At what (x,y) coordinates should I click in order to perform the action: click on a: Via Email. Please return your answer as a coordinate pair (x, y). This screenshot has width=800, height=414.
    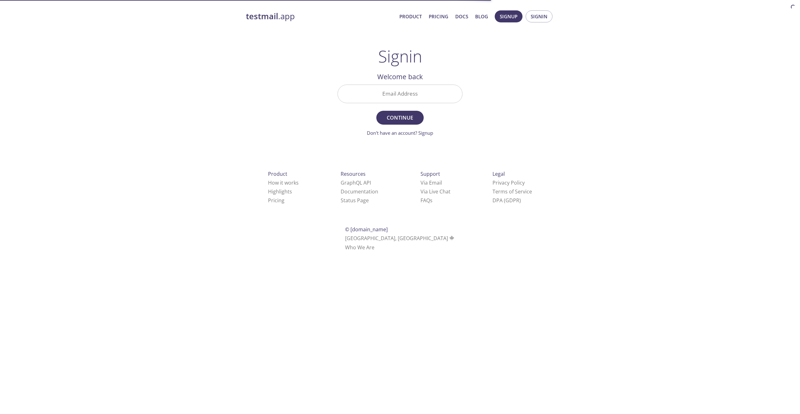
    Looking at the image, I should click on (432, 183).